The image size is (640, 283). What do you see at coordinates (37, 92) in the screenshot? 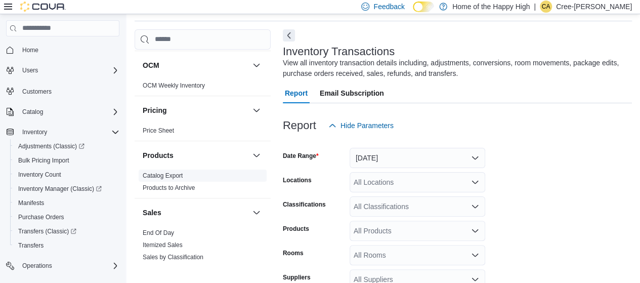
I see `a: Customers` at bounding box center [37, 92].